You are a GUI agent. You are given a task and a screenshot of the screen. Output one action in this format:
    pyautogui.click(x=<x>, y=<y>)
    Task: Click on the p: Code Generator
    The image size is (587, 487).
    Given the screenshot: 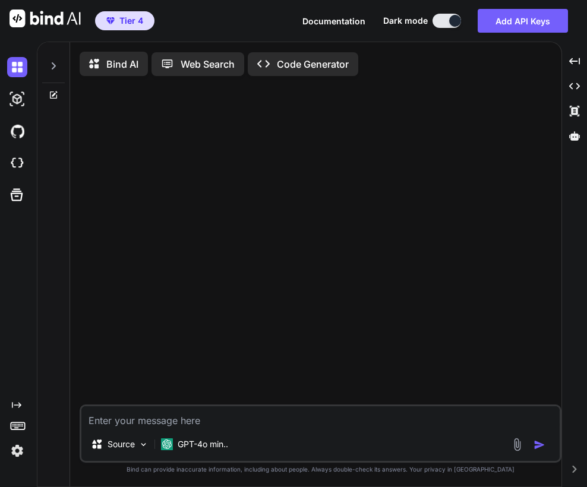 What is the action you would take?
    pyautogui.click(x=312, y=64)
    